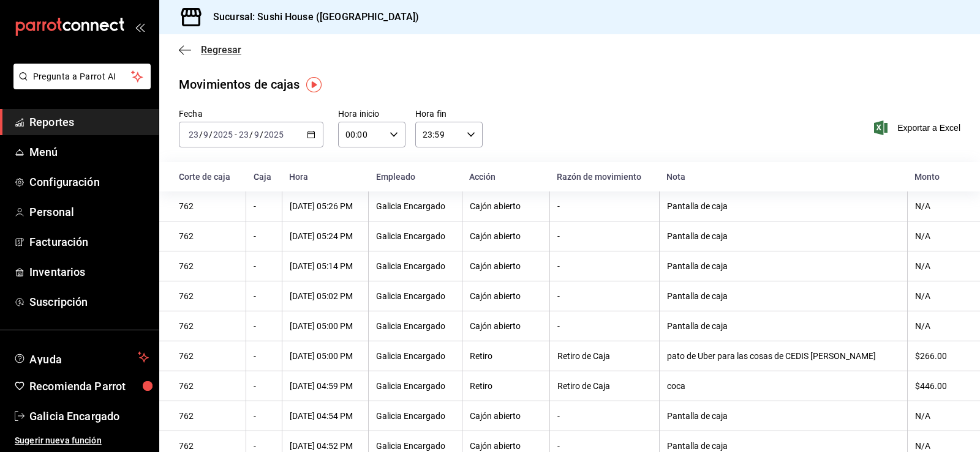  I want to click on span: Exportar a Excel, so click(919, 128).